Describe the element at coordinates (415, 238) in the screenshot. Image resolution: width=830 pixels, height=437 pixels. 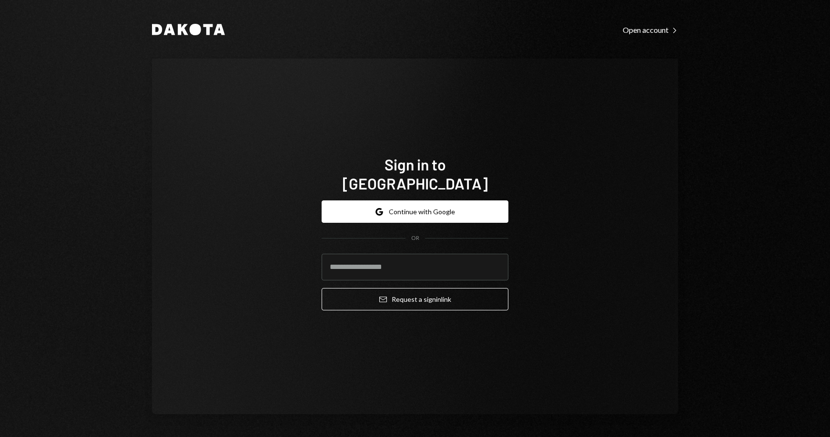
I see `div: OR` at that location.